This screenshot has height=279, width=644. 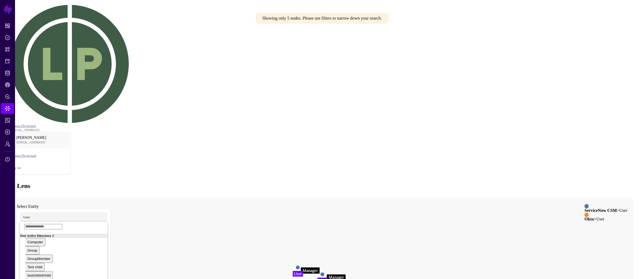 I want to click on a: Reports, so click(x=7, y=120).